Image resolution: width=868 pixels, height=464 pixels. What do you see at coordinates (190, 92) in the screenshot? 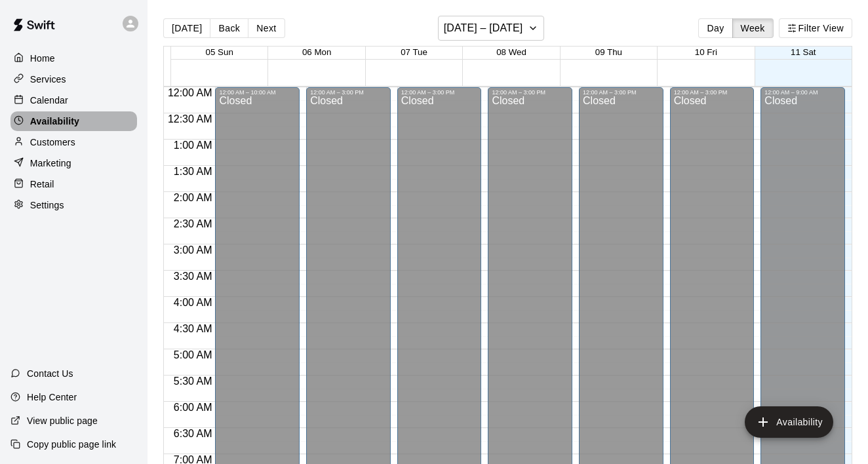
I see `span: 12:00 AM` at bounding box center [190, 92].